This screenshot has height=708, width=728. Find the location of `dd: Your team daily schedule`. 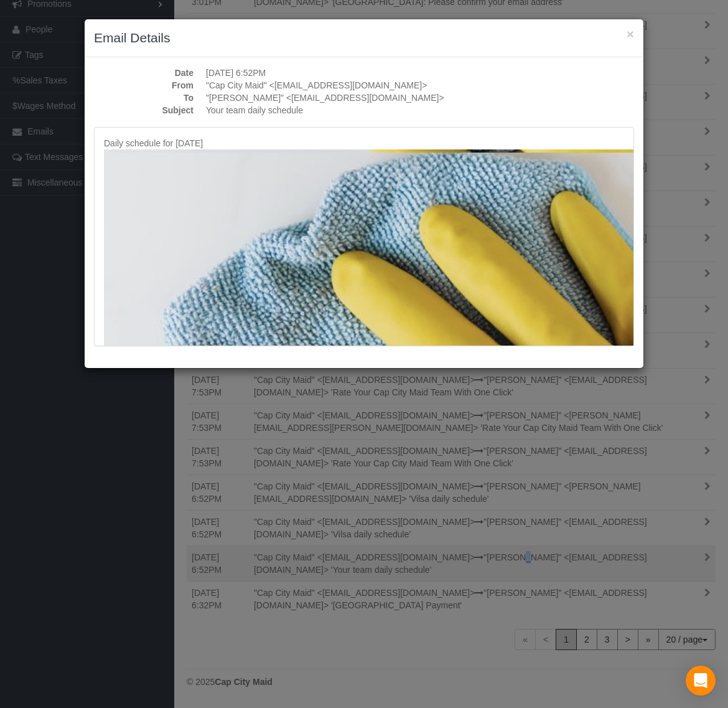

dd: Your team daily schedule is located at coordinates (420, 110).